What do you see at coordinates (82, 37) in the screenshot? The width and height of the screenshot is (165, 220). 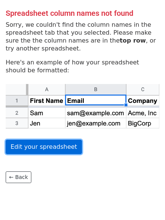 I see `p: Sorry, we couldn't find the column names in the spreadsheet tab that you selected. Please make su...` at bounding box center [82, 37].